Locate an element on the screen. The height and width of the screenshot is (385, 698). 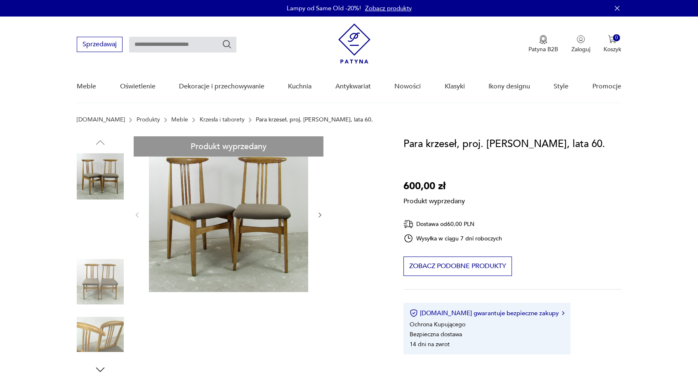
a: Klasyki is located at coordinates (455, 86).